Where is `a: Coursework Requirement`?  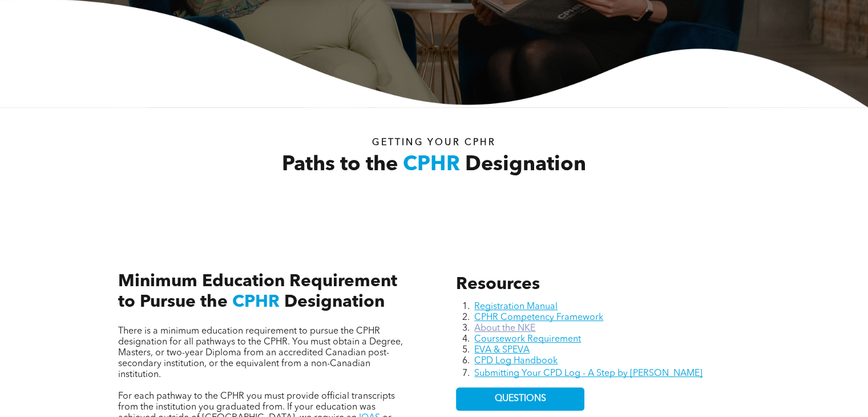
a: Coursework Requirement is located at coordinates (527, 339).